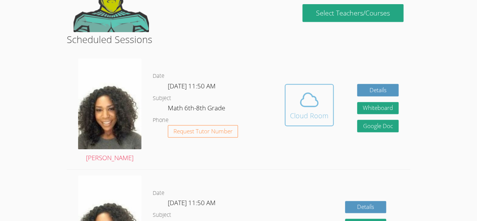  What do you see at coordinates (161, 120) in the screenshot?
I see `dt: Phone` at bounding box center [161, 120].